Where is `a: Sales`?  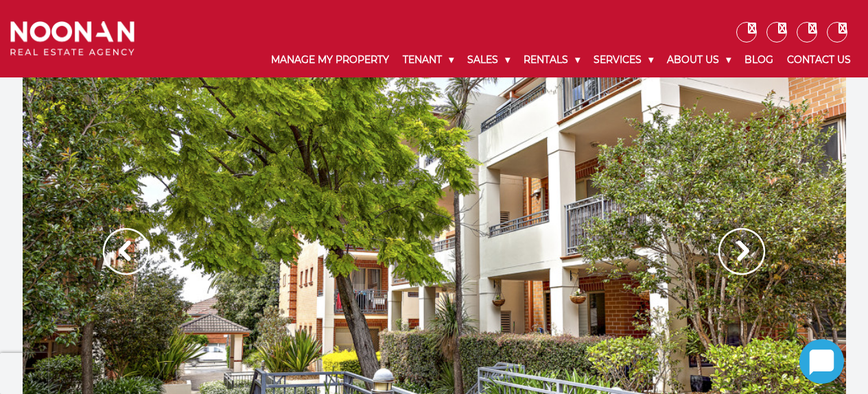 a: Sales is located at coordinates (488, 59).